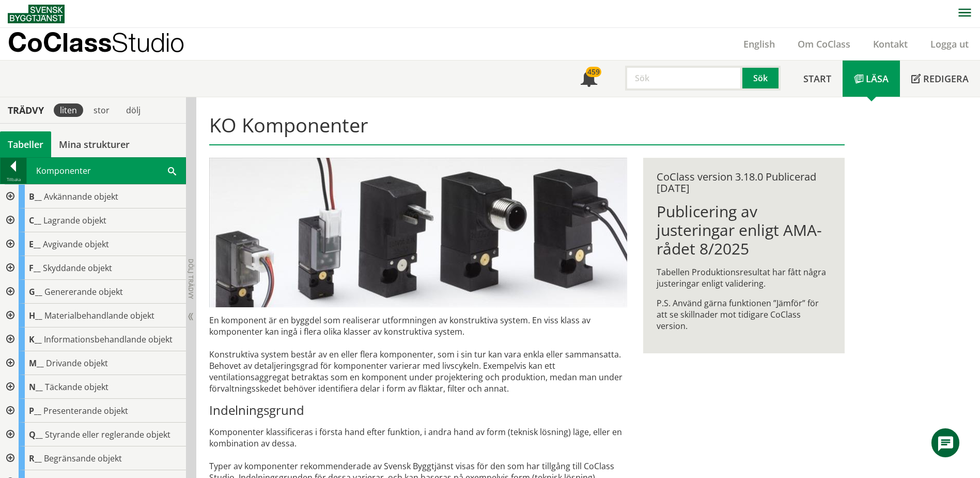  Describe the element at coordinates (76, 244) in the screenshot. I see `span: Avgivande objekt` at that location.